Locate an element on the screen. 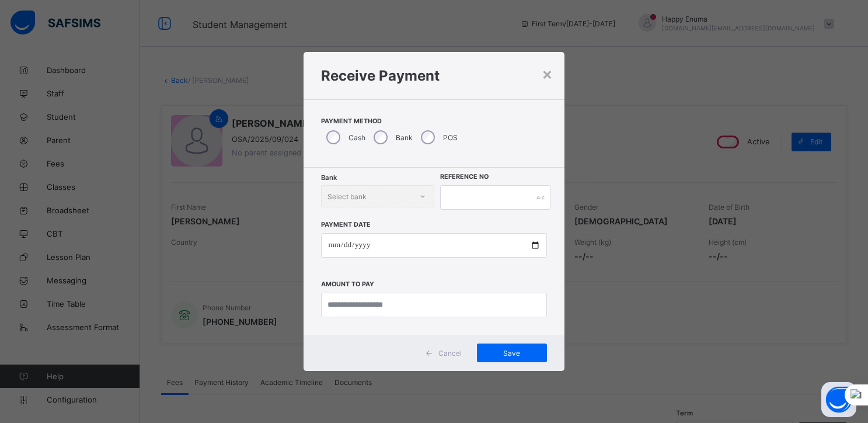 The width and height of the screenshot is (868, 423). label: POS is located at coordinates (450, 137).